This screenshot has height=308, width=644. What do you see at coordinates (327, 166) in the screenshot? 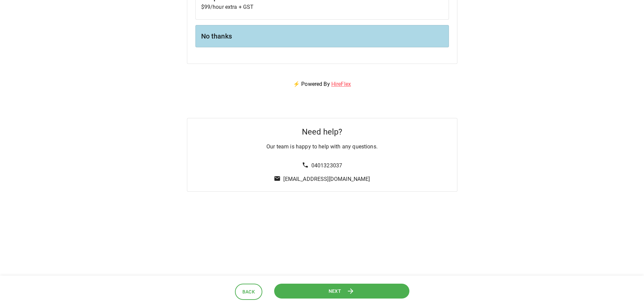
I see `p: 0401323037` at bounding box center [327, 166].